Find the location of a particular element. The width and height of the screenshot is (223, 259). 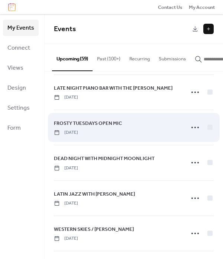

a: Settings is located at coordinates (21, 108).